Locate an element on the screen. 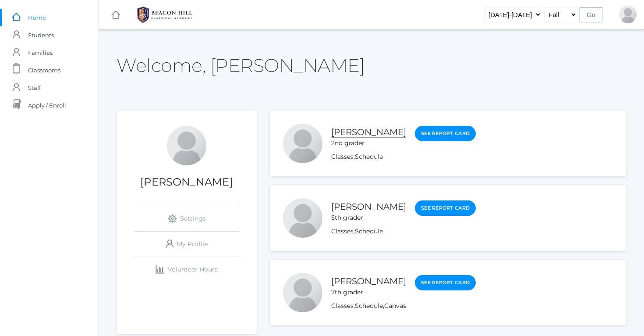  img: BHCALogos-05-308ed15e86a5a0abce9b8dd61676a3503ac9727e845dece92d48e8588c001991.png is located at coordinates (165, 15).